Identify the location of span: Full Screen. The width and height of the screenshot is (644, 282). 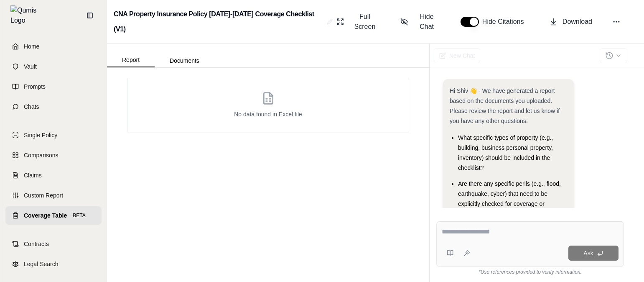
(365, 22).